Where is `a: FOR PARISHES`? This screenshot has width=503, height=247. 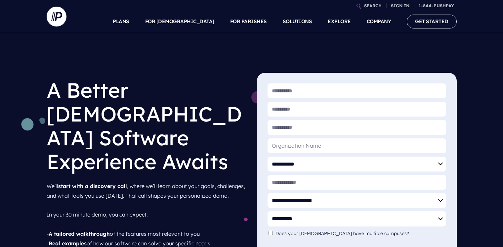
a: FOR PARISHES is located at coordinates (248, 21).